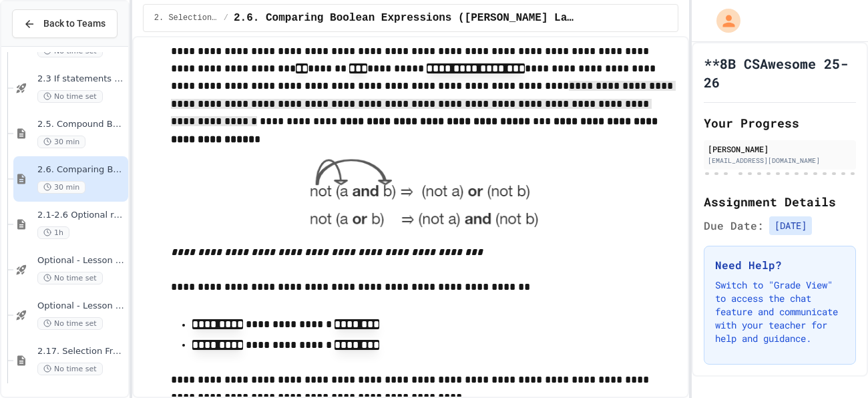  Describe the element at coordinates (81, 215) in the screenshot. I see `span: 2.1-2.6 Optional review slides` at that location.